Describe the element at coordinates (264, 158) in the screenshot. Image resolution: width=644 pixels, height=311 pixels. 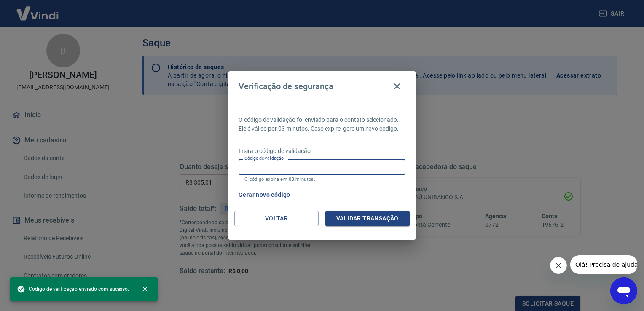
I see `label: Código de validação` at that location.